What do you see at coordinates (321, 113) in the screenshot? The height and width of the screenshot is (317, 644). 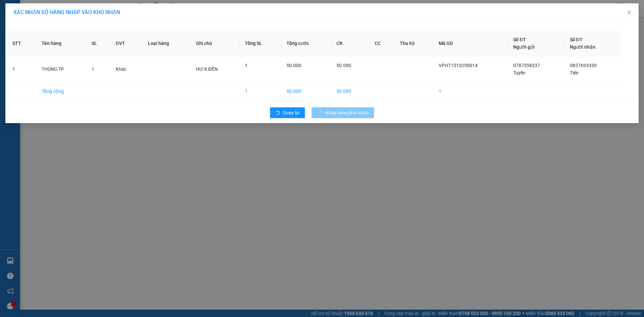 I see `span: loading` at bounding box center [321, 113].